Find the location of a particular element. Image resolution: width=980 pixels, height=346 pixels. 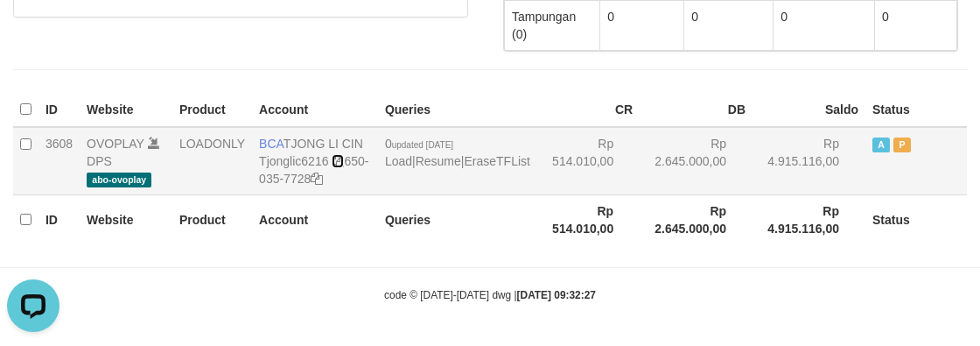

span: Active is located at coordinates (881, 144).